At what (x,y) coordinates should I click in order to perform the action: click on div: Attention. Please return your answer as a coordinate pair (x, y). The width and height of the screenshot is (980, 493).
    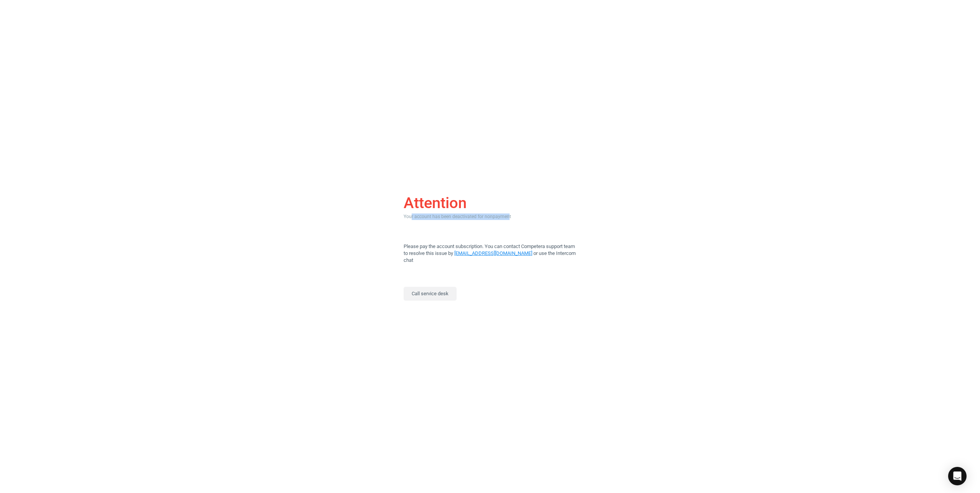
    Looking at the image, I should click on (490, 203).